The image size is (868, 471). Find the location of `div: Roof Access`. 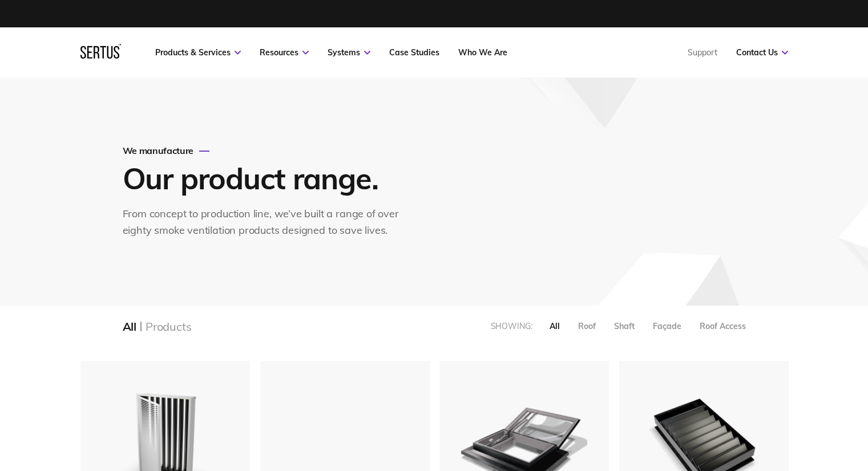

div: Roof Access is located at coordinates (722, 326).